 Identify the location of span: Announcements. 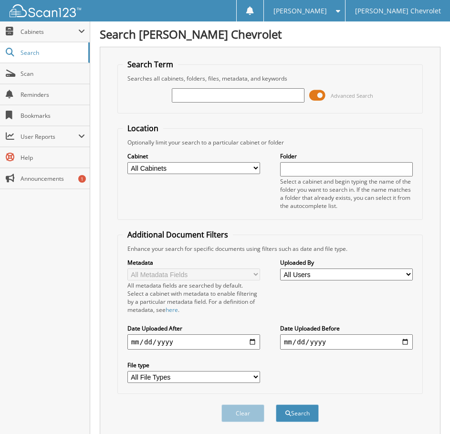
(52, 178).